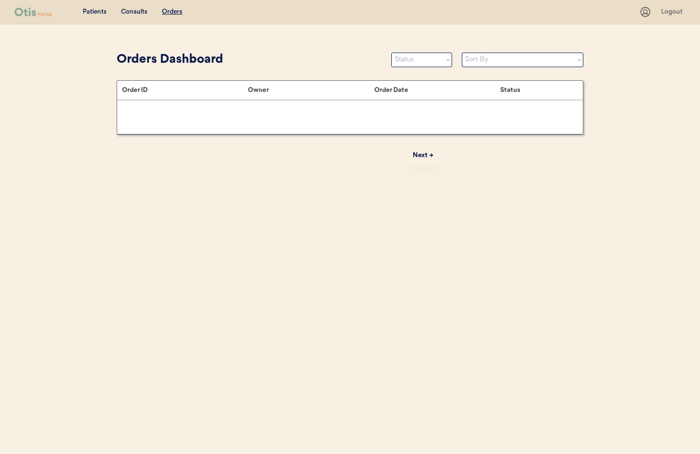 The width and height of the screenshot is (700, 454). Describe the element at coordinates (185, 90) in the screenshot. I see `div: Order ID` at that location.